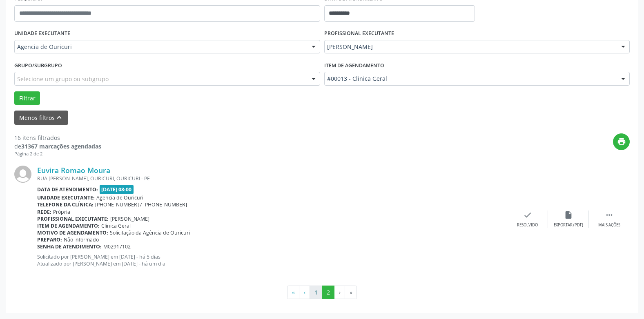 Image resolution: width=644 pixels, height=319 pixels. What do you see at coordinates (609, 225) in the screenshot?
I see `div: Mais ações` at bounding box center [609, 225].